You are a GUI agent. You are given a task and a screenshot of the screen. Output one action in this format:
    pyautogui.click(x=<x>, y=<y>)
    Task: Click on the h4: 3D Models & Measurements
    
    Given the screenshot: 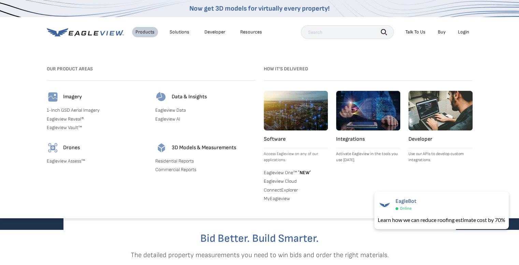 What is the action you would take?
    pyautogui.click(x=204, y=148)
    